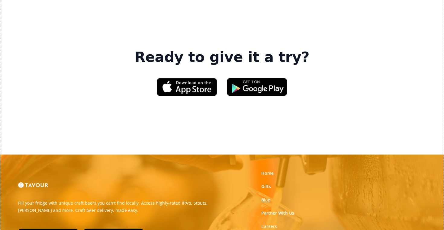 The image size is (444, 230). I want to click on a: Gifts, so click(266, 187).